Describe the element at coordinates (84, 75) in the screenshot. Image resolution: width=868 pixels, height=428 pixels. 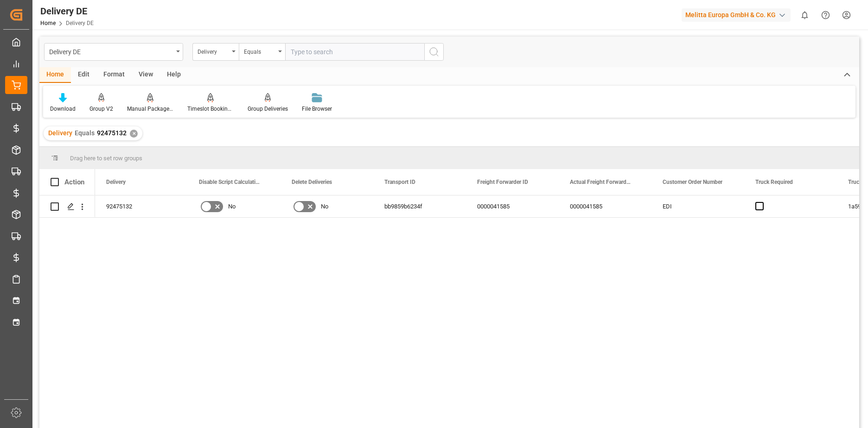
I see `div: Edit` at that location.